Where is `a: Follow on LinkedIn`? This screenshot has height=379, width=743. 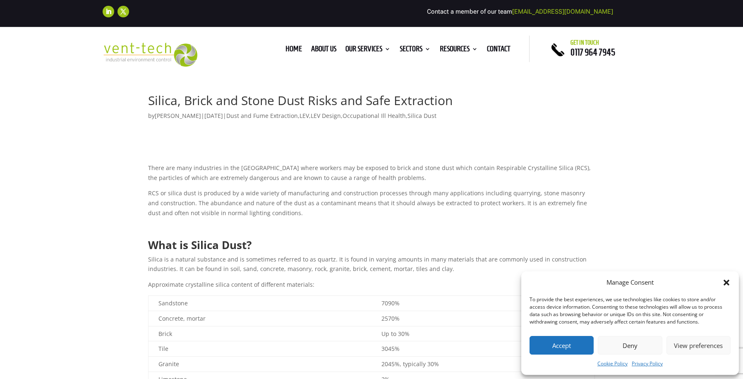 a: Follow on LinkedIn is located at coordinates (108, 12).